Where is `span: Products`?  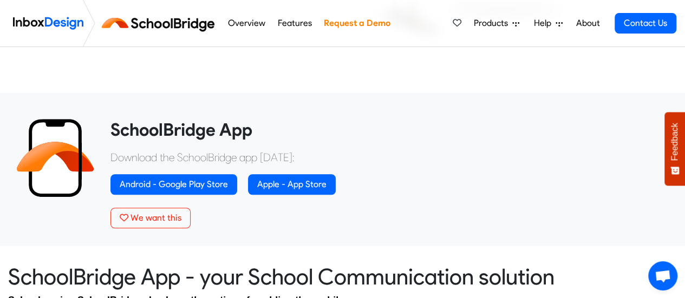
span: Products is located at coordinates (493, 23).